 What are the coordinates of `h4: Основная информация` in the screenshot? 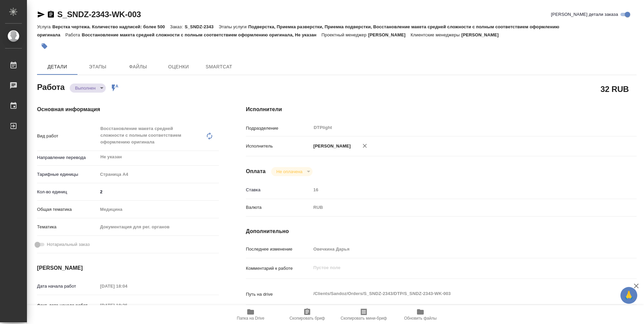 It's located at (128, 109).